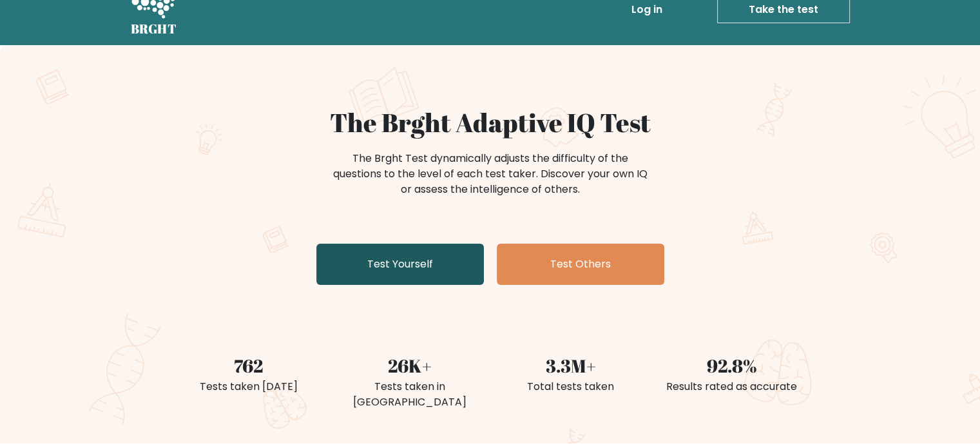 Image resolution: width=980 pixels, height=448 pixels. I want to click on div: 762, so click(249, 365).